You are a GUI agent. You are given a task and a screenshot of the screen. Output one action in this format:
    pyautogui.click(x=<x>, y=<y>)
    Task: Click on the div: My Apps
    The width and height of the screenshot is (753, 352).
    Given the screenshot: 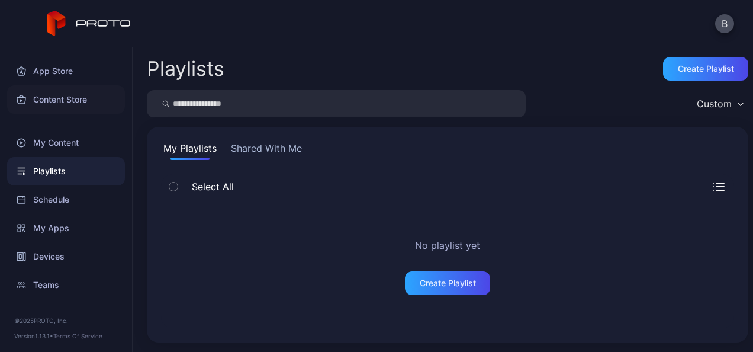 What is the action you would take?
    pyautogui.click(x=66, y=228)
    